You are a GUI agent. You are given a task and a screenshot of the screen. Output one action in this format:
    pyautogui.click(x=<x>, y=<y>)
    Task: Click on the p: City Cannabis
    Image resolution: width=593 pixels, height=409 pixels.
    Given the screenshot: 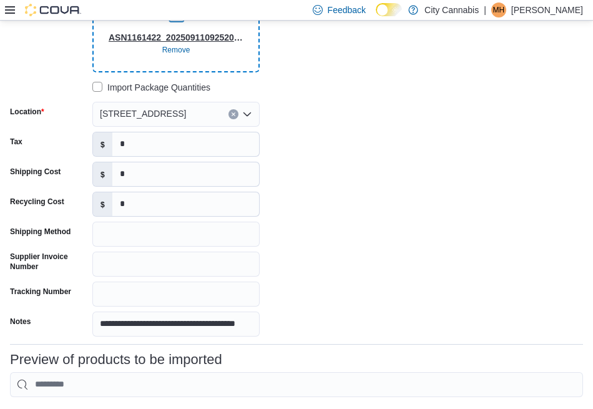 What is the action you would take?
    pyautogui.click(x=451, y=10)
    